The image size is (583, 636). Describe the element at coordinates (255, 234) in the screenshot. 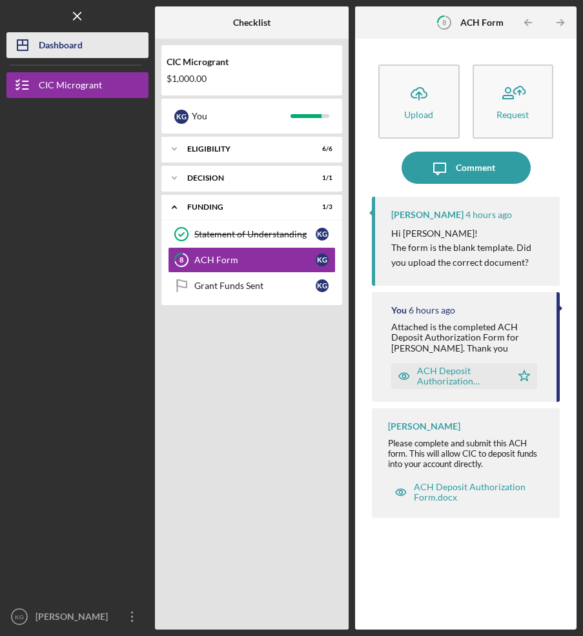

I see `div: Statement of Understanding` at that location.